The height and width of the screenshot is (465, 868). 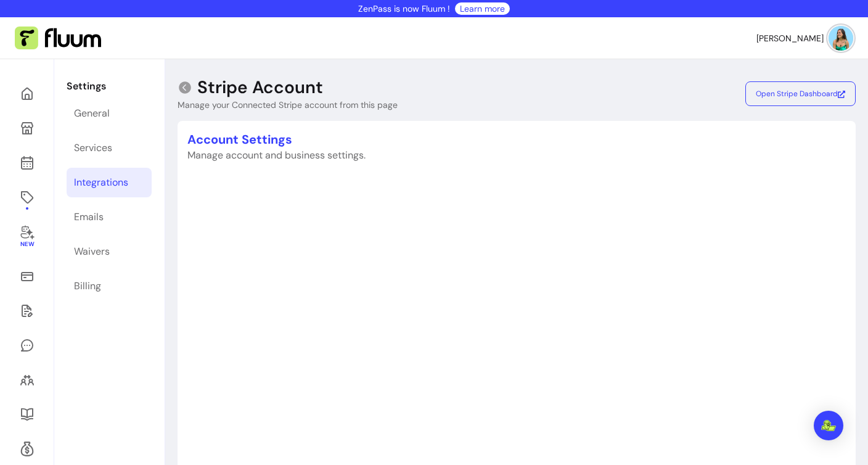 What do you see at coordinates (109, 114) in the screenshot?
I see `a: General` at bounding box center [109, 114].